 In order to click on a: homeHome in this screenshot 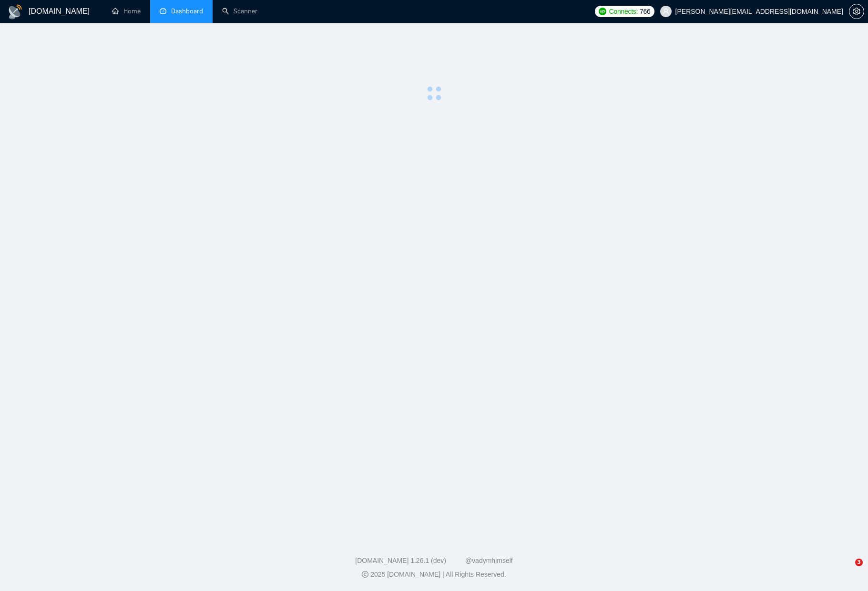, I will do `click(126, 11)`.